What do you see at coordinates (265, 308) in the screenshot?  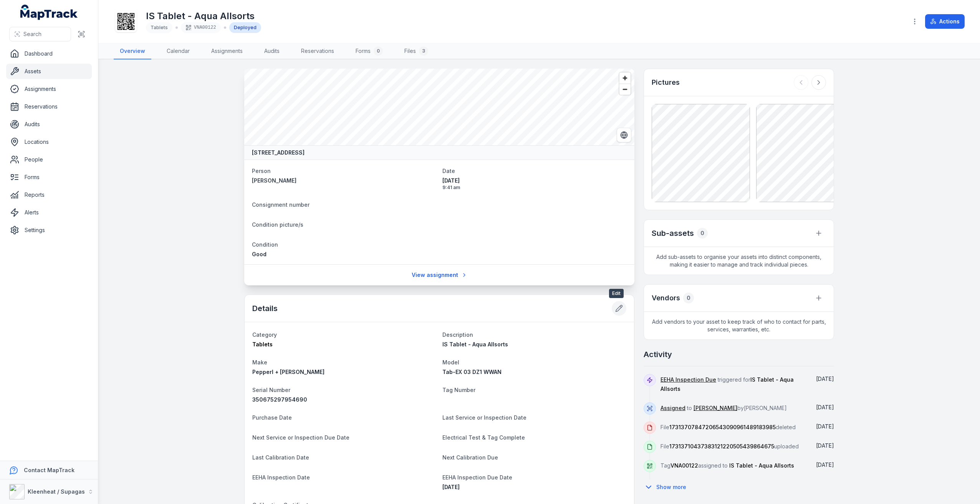 I see `h2: Details` at bounding box center [265, 308].